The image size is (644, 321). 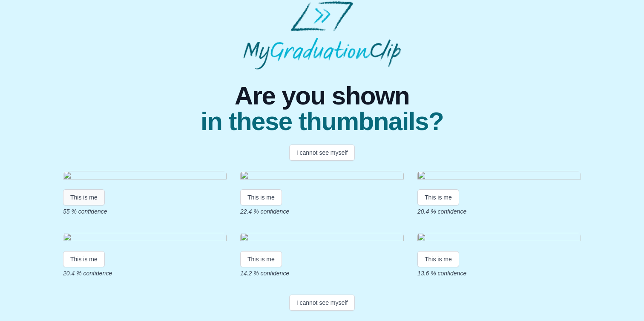 I want to click on p: 14.2 % confidence, so click(x=322, y=273).